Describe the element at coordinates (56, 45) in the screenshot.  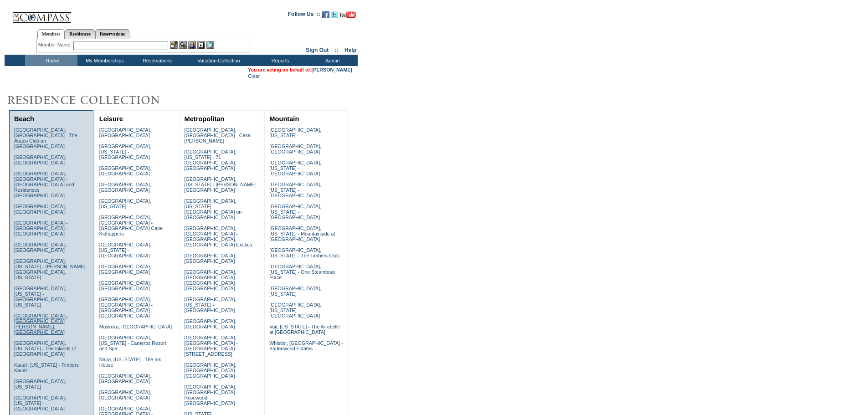
I see `div: Member Name:` at that location.